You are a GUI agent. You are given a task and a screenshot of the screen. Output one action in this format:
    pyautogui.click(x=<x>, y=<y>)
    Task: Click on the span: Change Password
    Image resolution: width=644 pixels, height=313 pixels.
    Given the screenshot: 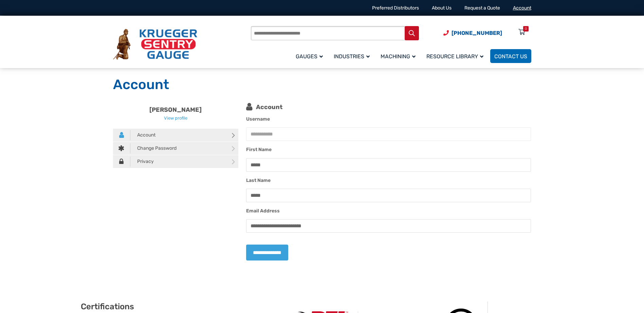 What is the action you would take?
    pyautogui.click(x=153, y=148)
    